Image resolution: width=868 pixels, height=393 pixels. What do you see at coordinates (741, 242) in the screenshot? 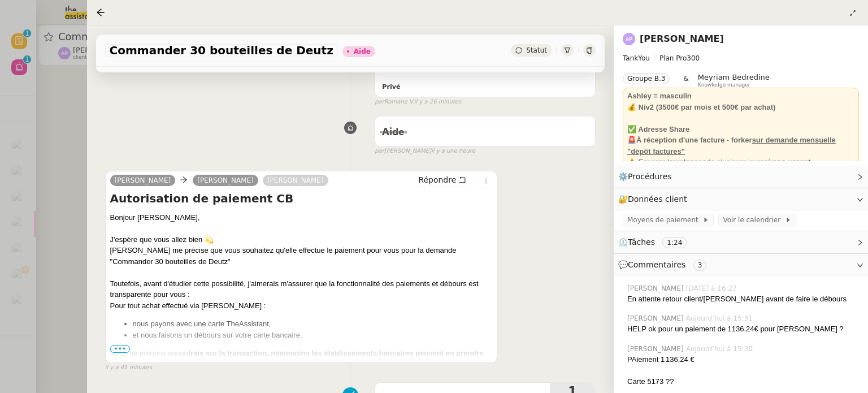
I see `div: ⏲️Tâches 1:24` at bounding box center [741, 242].